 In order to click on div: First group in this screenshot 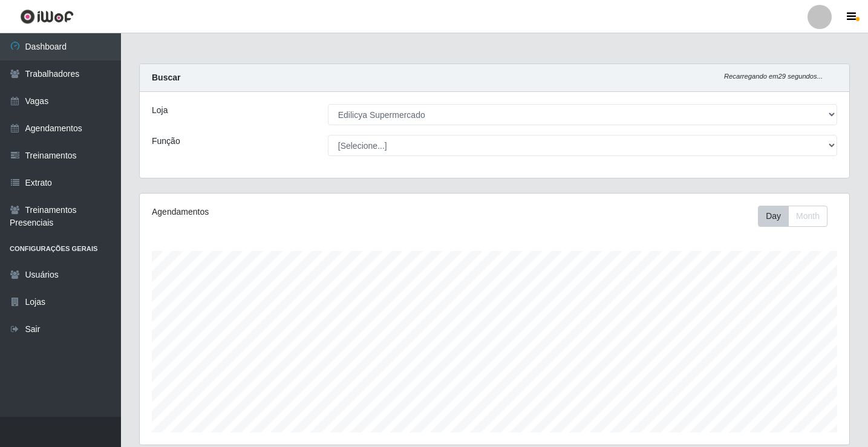, I will do `click(792, 216)`.